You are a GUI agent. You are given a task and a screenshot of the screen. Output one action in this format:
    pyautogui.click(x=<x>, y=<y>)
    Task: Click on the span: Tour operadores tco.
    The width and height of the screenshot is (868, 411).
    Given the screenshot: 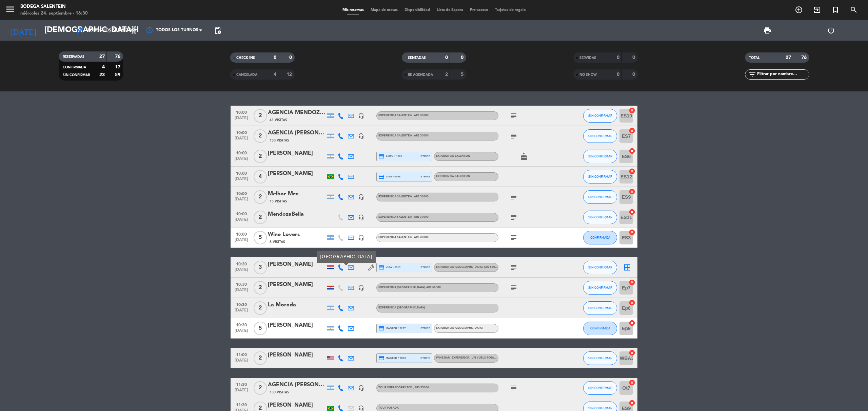 What is the action you would take?
    pyautogui.click(x=403, y=388)
    